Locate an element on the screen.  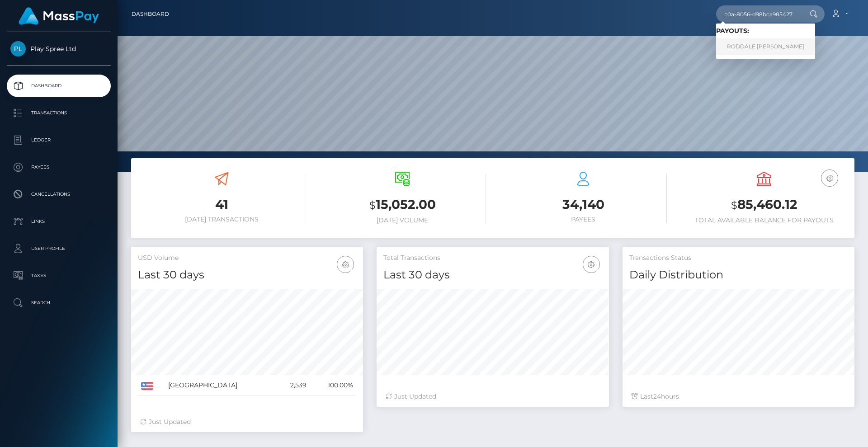
h5: Total Transactions is located at coordinates (492, 258).